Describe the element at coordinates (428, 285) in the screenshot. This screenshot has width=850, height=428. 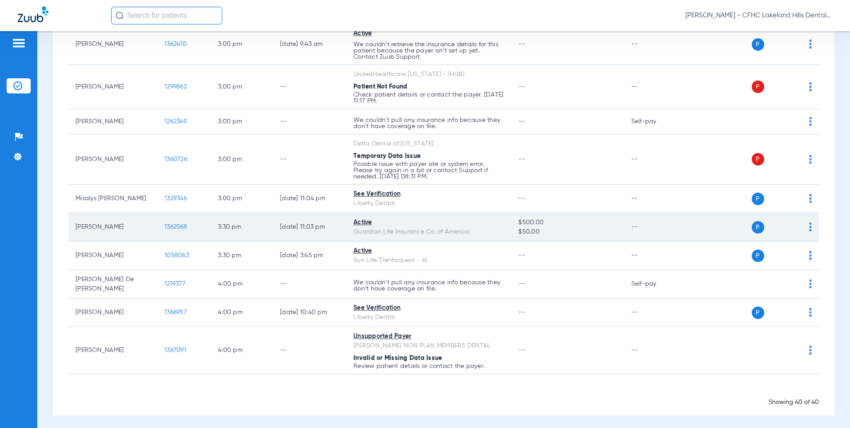
I see `p: We couldn’t pull any insurance info because they don’t have coverage on file.` at that location.